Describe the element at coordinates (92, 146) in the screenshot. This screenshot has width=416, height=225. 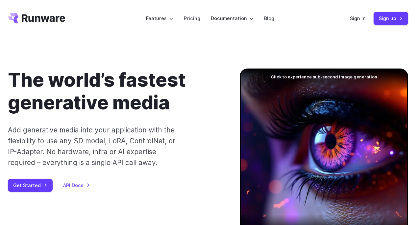
I see `p: Add generative media into your application with the flexibility to use any SD model, LoRA, Contro...` at that location.